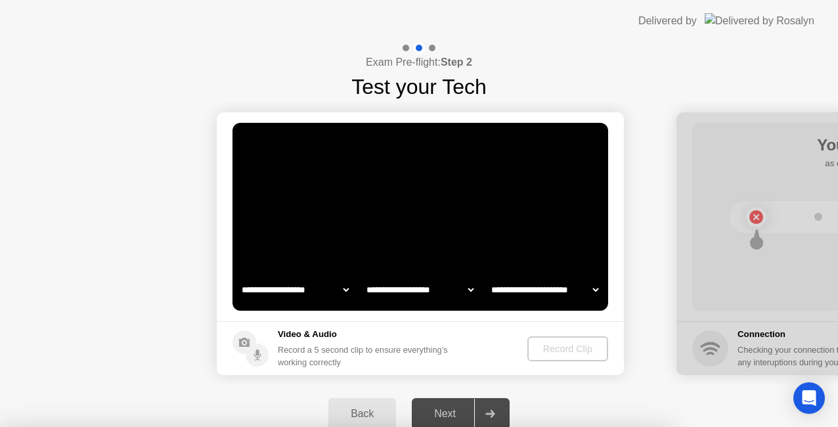 This screenshot has width=838, height=427. Describe the element at coordinates (365, 356) in the screenshot. I see `div: Record a 5 second clip to ensure everything’s working correctly` at that location.